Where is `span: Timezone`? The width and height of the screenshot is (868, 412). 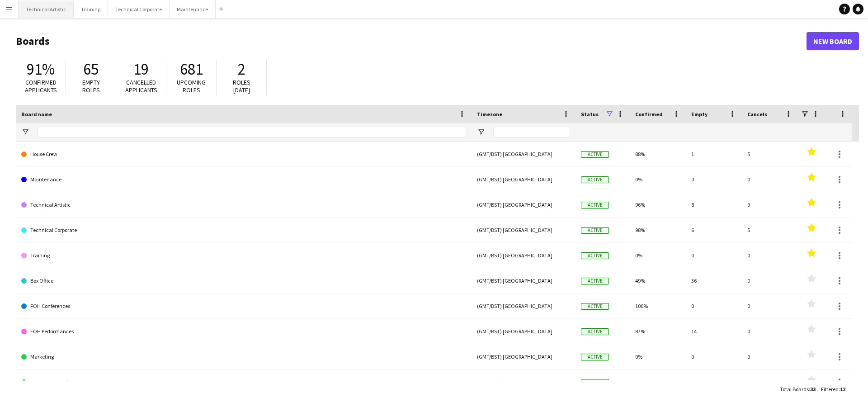 span: Timezone is located at coordinates (490, 114).